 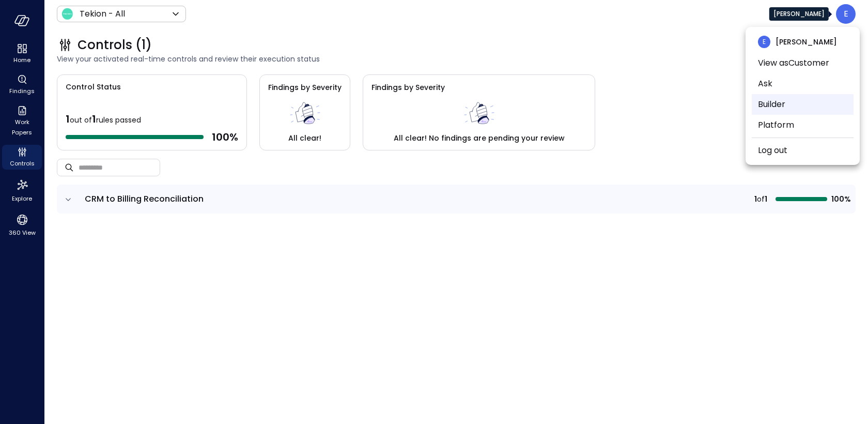 What do you see at coordinates (765, 42) in the screenshot?
I see `div: E` at bounding box center [765, 42].